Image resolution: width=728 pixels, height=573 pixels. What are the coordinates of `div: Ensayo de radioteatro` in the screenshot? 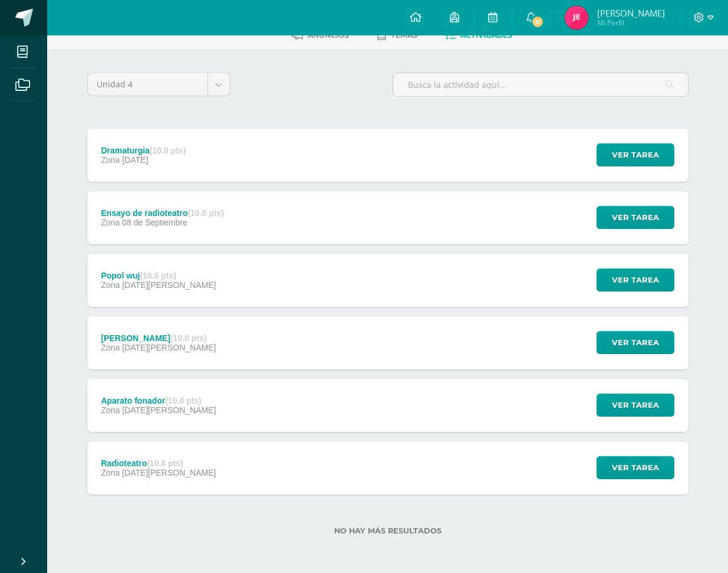 It's located at (162, 213).